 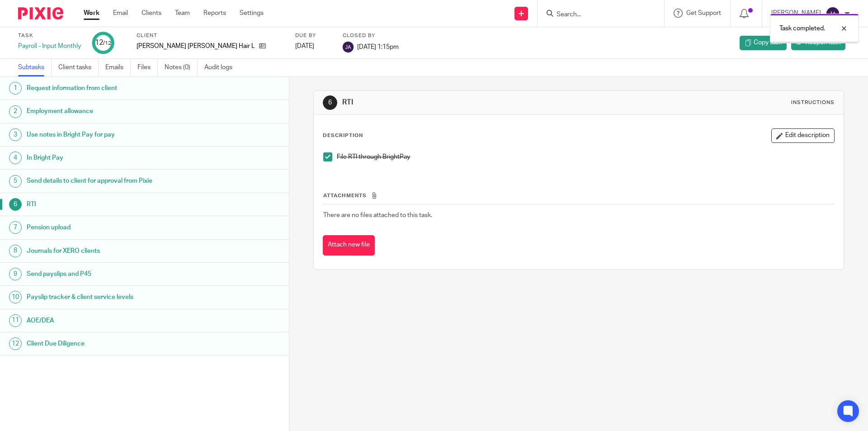 What do you see at coordinates (813, 103) in the screenshot?
I see `div: Instructions` at bounding box center [813, 103].